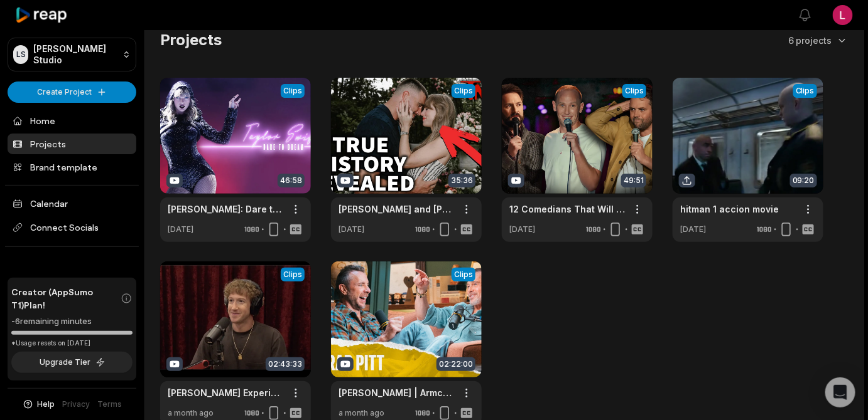 Image resolution: width=868 pixels, height=420 pixels. Describe the element at coordinates (72, 144) in the screenshot. I see `a: Projects` at that location.